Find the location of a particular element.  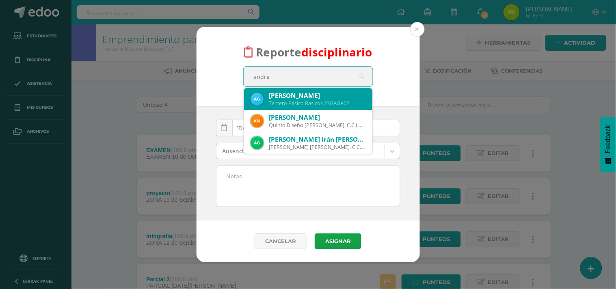

div: Tercero Básico Basicos 23GAGA02 is located at coordinates (317, 103).